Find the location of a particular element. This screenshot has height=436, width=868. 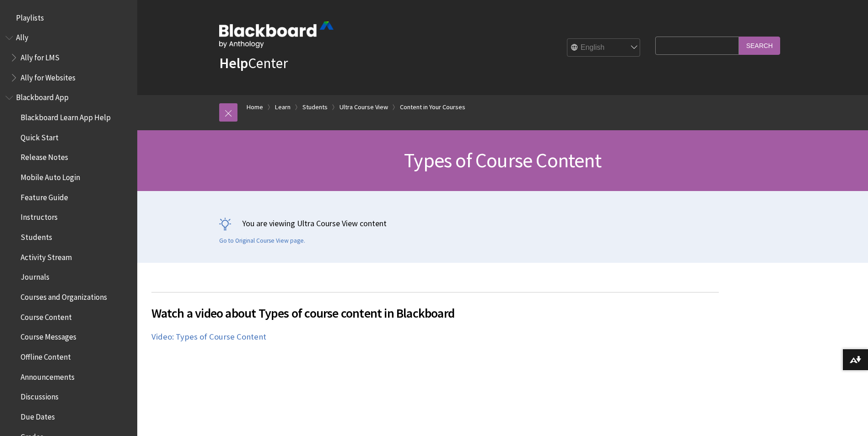

a: Go to Original Course View page. is located at coordinates (262, 241).